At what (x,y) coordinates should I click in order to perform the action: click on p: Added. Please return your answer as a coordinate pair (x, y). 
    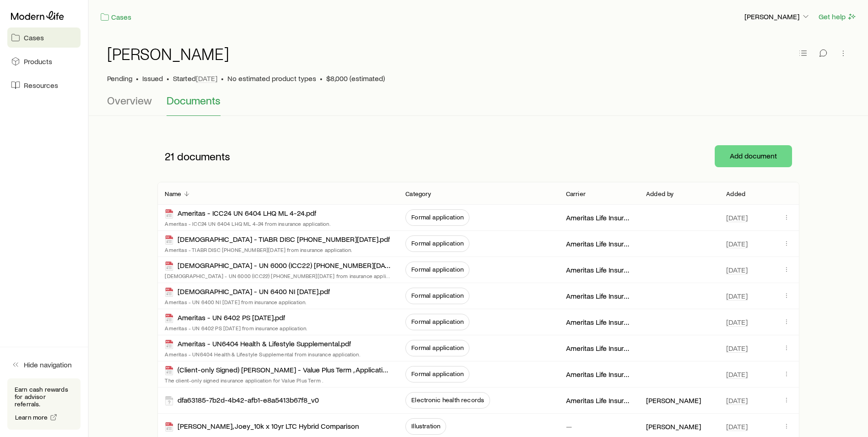
    Looking at the image, I should click on (736, 194).